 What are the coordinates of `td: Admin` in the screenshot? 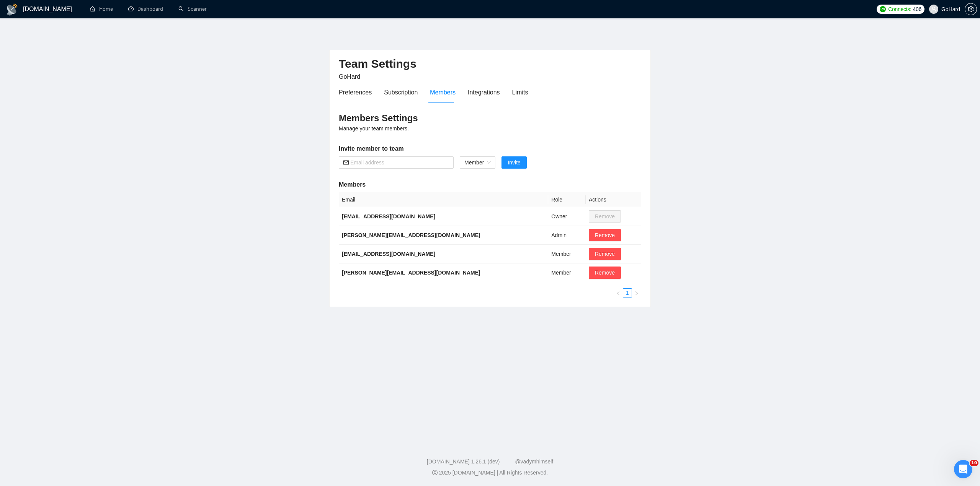 It's located at (567, 235).